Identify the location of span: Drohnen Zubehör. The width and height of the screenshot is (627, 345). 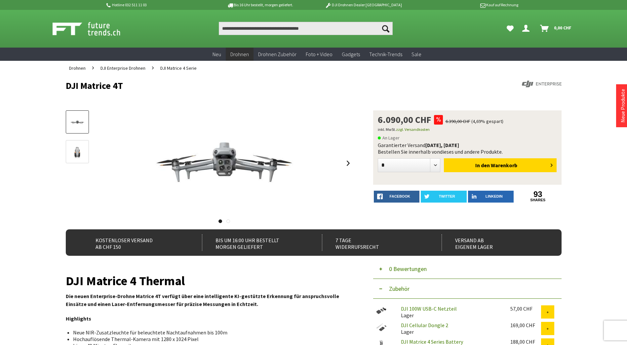
(277, 54).